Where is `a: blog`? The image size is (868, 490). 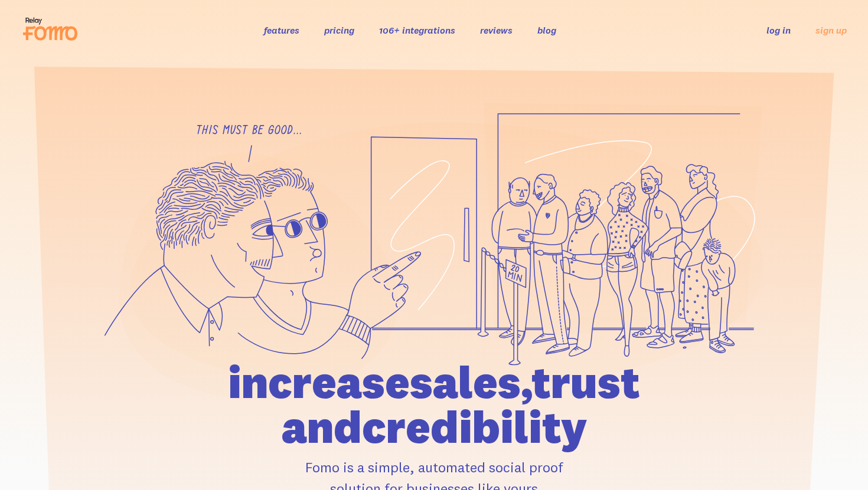 a: blog is located at coordinates (547, 30).